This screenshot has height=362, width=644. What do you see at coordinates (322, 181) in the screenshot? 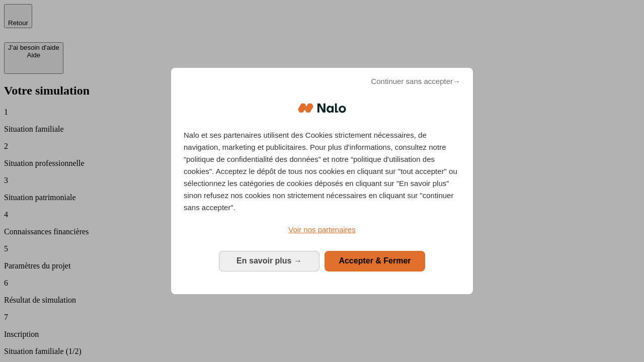
I see `div: Bienvenue chez Nalo Gestion du consentement` at bounding box center [322, 181].